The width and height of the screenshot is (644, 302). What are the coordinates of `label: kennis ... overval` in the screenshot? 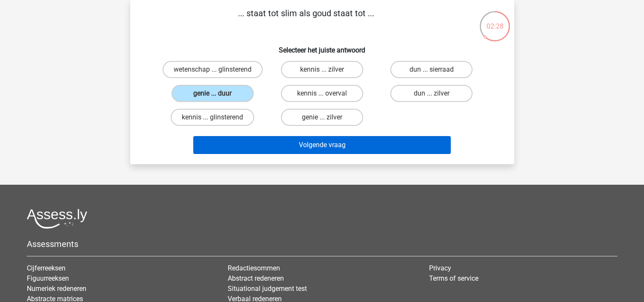 It's located at (322, 93).